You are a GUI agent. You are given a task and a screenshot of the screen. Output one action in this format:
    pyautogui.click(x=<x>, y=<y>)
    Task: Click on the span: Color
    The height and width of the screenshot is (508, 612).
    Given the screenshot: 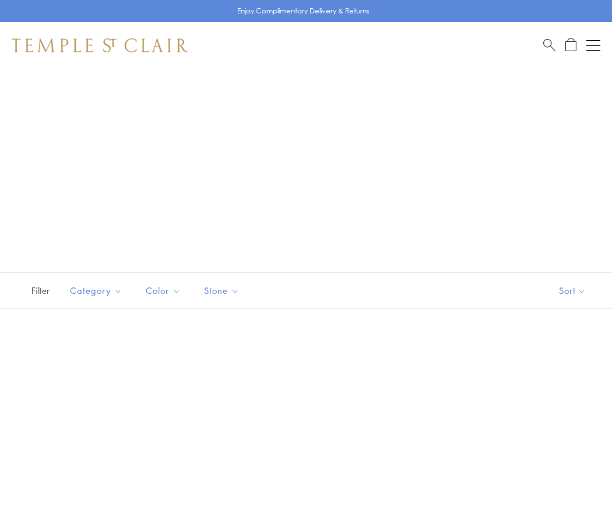 What is the action you would take?
    pyautogui.click(x=164, y=291)
    